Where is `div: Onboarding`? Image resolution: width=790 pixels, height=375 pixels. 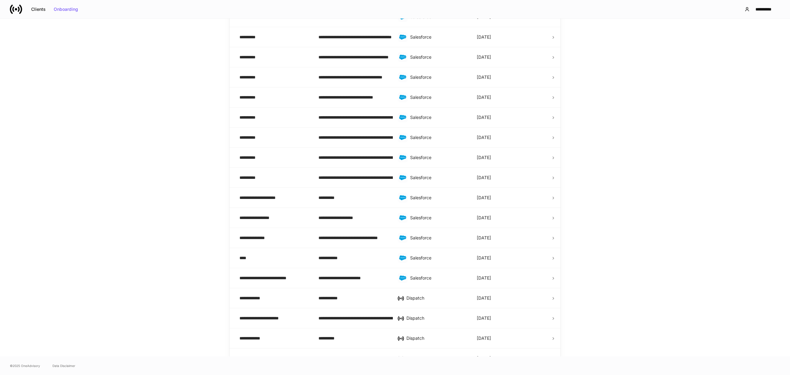
div: Onboarding is located at coordinates (66, 9).